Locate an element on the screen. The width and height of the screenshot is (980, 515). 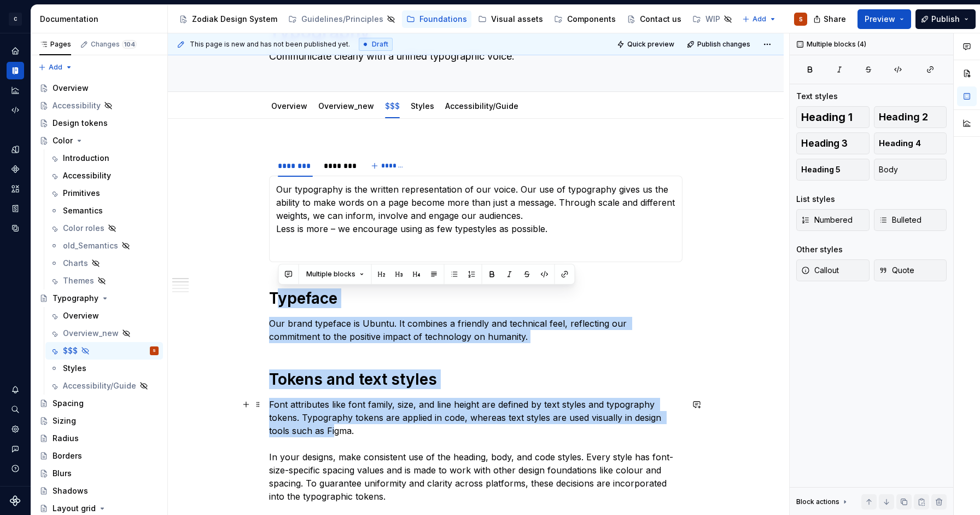
div: Accessibility is located at coordinates (87, 176).